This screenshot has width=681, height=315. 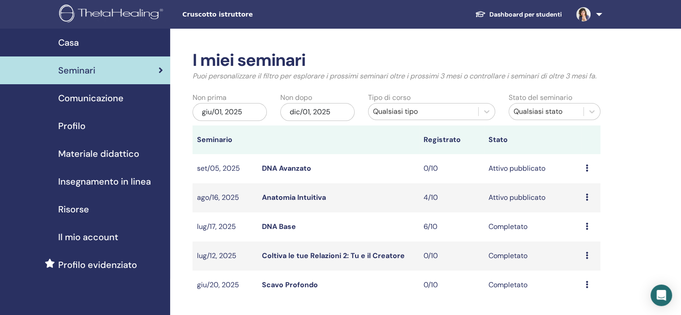 I want to click on label: Non dopo, so click(x=296, y=98).